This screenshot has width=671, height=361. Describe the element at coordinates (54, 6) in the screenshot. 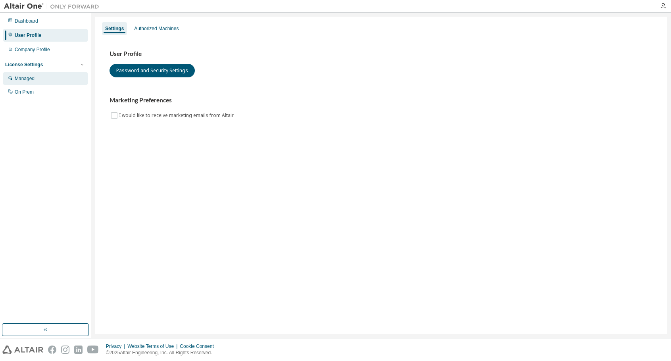

I see `img: Altair One` at that location.